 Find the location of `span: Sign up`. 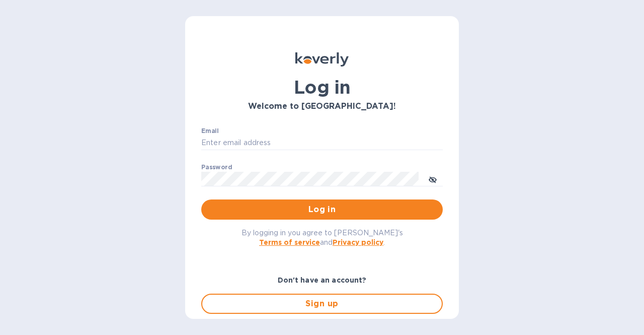

span: Sign up is located at coordinates (322, 304).